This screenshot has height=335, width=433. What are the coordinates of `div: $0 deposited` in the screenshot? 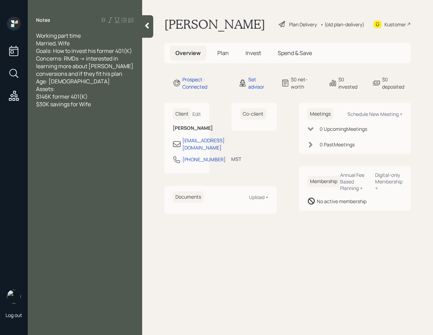 It's located at (396, 83).